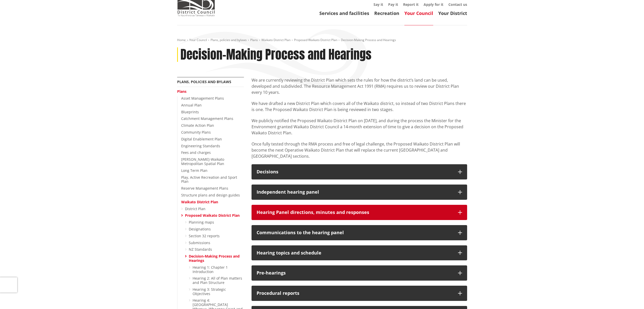  What do you see at coordinates (359, 106) in the screenshot?
I see `p: We have drafted a new District Plan which covers all of the Waikato district, so instead of two D...` at bounding box center [359, 106].